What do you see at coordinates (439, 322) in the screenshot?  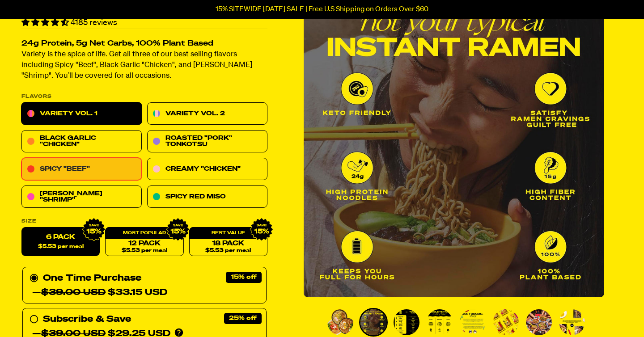 I see `li: Go to slide 4` at bounding box center [439, 322].